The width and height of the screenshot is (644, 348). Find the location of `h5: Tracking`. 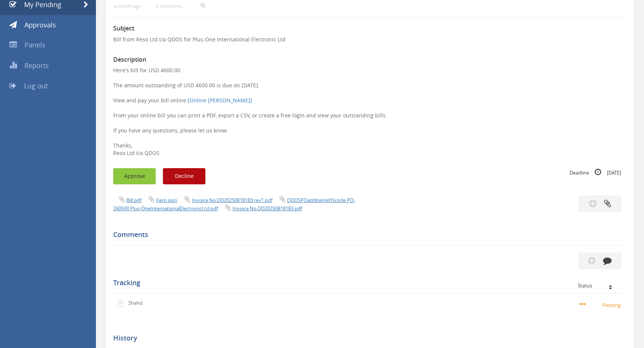

h5: Tracking is located at coordinates (367, 283).